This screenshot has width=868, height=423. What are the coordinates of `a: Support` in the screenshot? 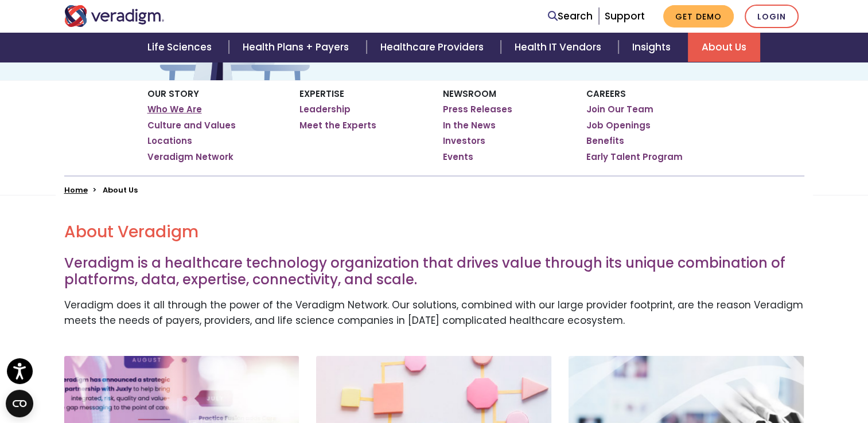 It's located at (625, 16).